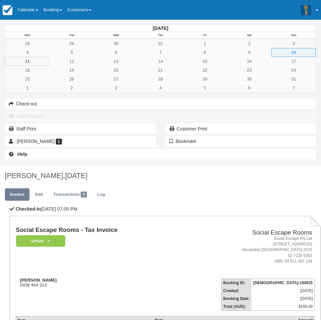  What do you see at coordinates (116, 61) in the screenshot?
I see `a: 13` at bounding box center [116, 61].